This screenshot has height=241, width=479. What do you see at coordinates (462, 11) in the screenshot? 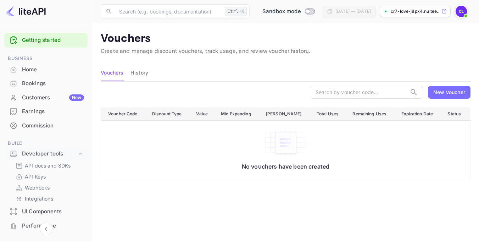
I see `img: cR7 Love` at bounding box center [462, 11].